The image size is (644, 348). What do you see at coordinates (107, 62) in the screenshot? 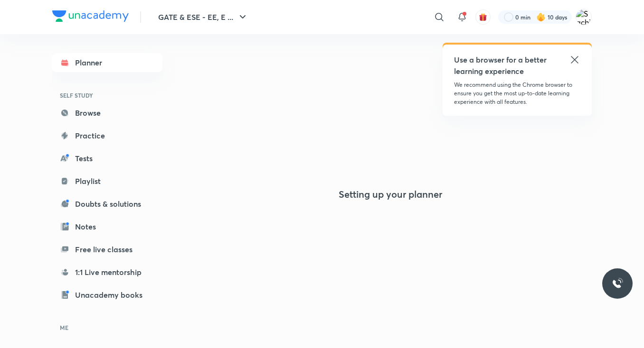
I see `a: Planner` at bounding box center [107, 62].